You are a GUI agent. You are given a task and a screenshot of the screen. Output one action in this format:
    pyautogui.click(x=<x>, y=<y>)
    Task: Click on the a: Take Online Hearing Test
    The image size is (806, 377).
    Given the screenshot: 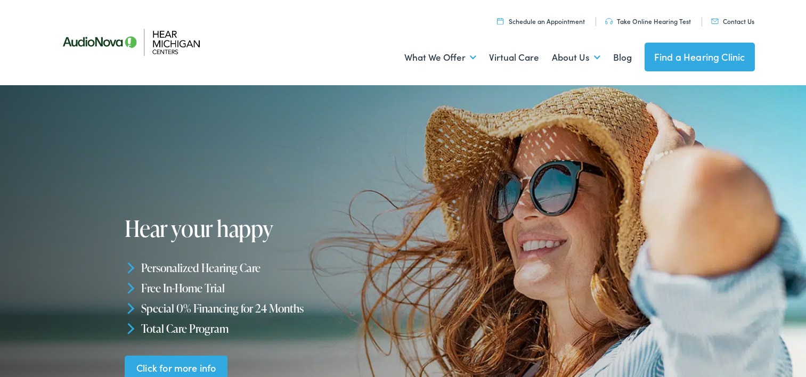 What is the action you would take?
    pyautogui.click(x=648, y=21)
    